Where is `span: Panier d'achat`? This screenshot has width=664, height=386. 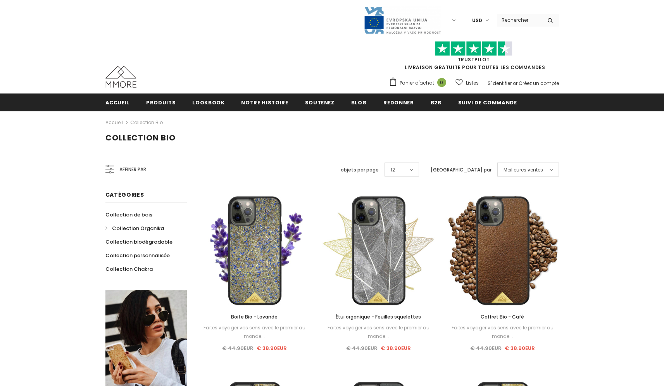 span: Panier d'achat is located at coordinates (417, 83).